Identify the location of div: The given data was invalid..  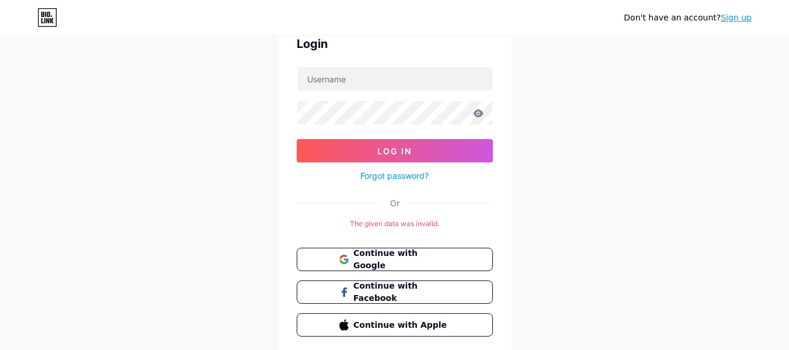
(395, 224).